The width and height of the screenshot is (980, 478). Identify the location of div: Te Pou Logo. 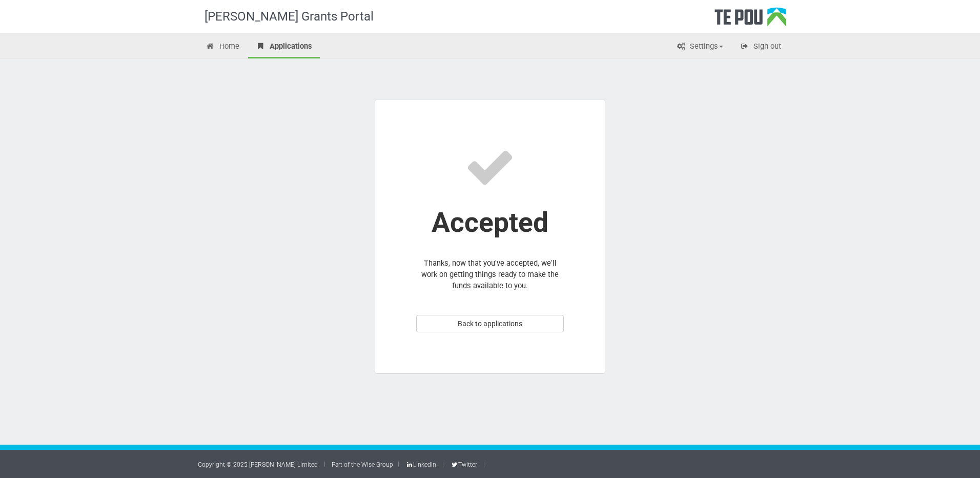
(751, 20).